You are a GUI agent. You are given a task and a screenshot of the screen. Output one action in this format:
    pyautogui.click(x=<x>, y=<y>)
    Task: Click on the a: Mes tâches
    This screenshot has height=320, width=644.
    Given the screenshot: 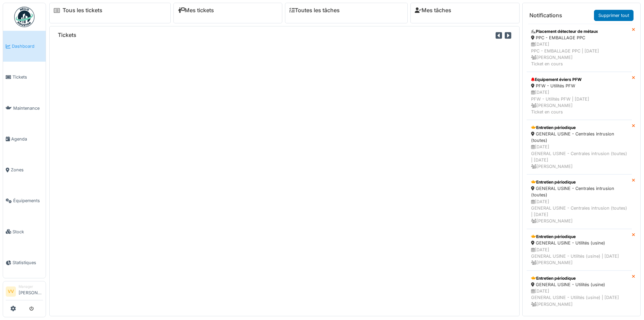 What is the action you would take?
    pyautogui.click(x=433, y=10)
    